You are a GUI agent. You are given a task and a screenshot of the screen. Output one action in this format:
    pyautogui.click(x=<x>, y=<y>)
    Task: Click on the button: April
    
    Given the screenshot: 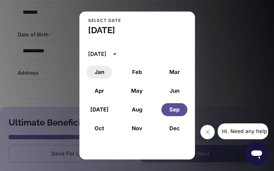 What is the action you would take?
    pyautogui.click(x=99, y=91)
    